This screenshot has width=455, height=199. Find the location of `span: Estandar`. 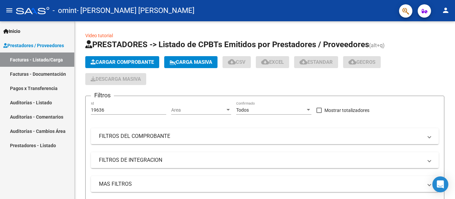

span: Estandar is located at coordinates (316, 62).